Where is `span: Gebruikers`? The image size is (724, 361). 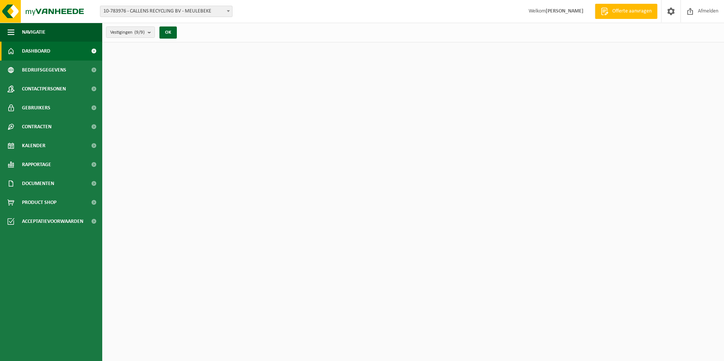 span: Gebruikers is located at coordinates (36, 108).